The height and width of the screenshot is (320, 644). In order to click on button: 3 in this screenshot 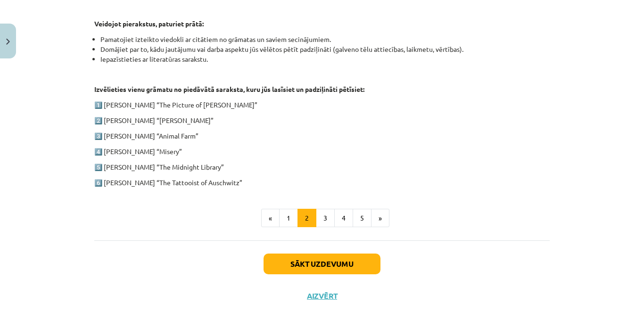, I will do `click(325, 218)`.